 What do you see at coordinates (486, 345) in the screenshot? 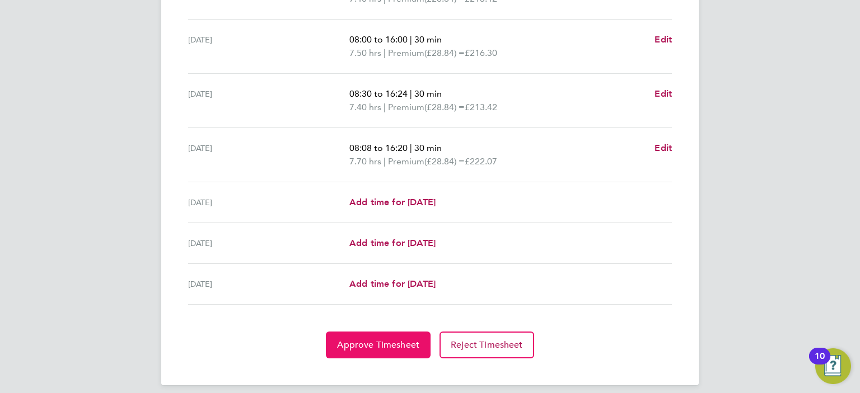
I see `button: Reject Timesheet` at bounding box center [486, 345].